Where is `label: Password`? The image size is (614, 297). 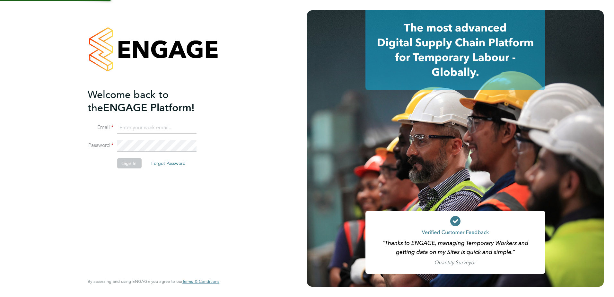
label: Password is located at coordinates (100, 145).